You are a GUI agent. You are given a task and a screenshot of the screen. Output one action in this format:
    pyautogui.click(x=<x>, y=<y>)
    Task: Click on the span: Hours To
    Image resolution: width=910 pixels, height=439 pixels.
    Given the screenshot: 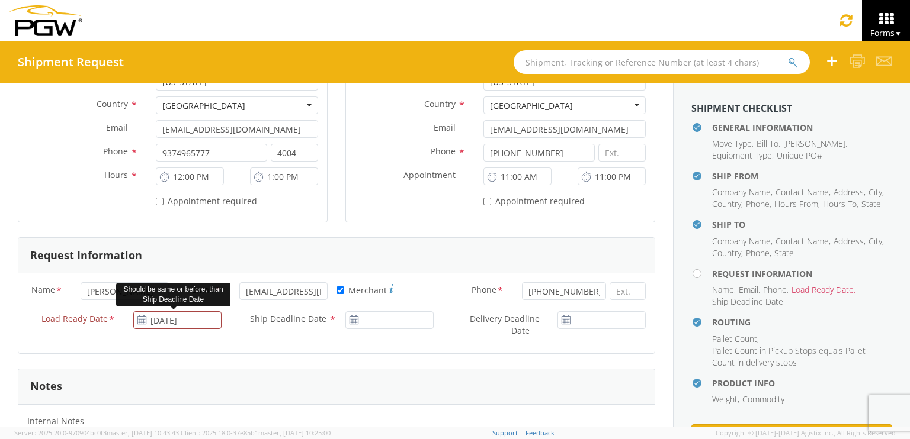 What is the action you would take?
    pyautogui.click(x=839, y=204)
    